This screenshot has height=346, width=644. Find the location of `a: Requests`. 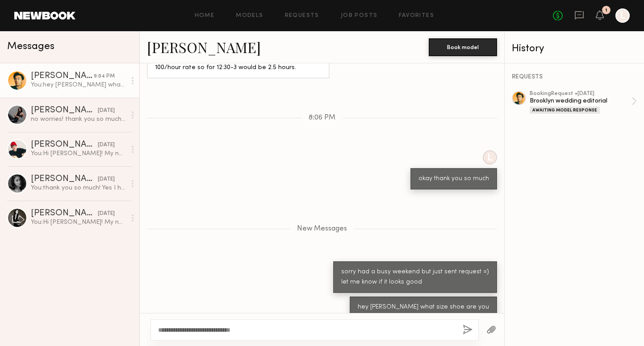

a: Requests is located at coordinates (302, 16).